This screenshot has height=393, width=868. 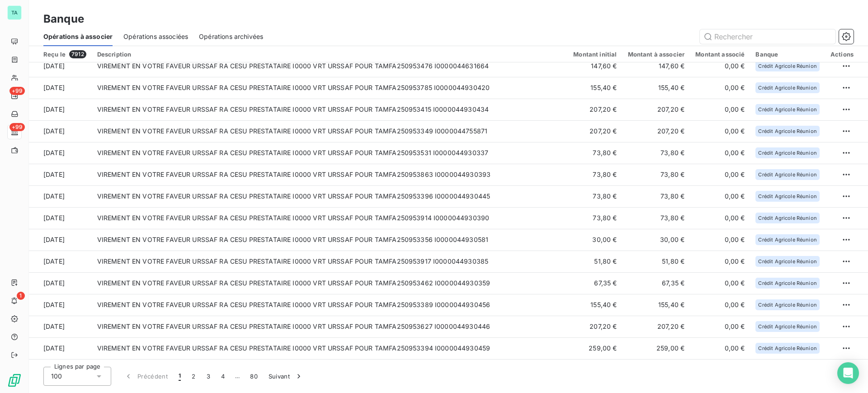 I want to click on td: VIREMENT EN VOTRE FAVEUR URSSAF RA CESU PRESTATAIRE I0000 VRT URSSAF POUR TAMFA250953627 I0000044..., so click(x=330, y=327).